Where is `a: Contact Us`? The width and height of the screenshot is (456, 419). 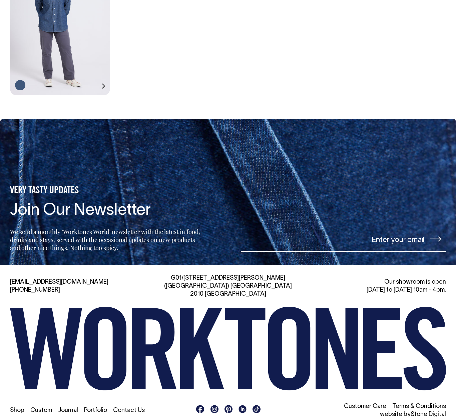 a: Contact Us is located at coordinates (129, 411).